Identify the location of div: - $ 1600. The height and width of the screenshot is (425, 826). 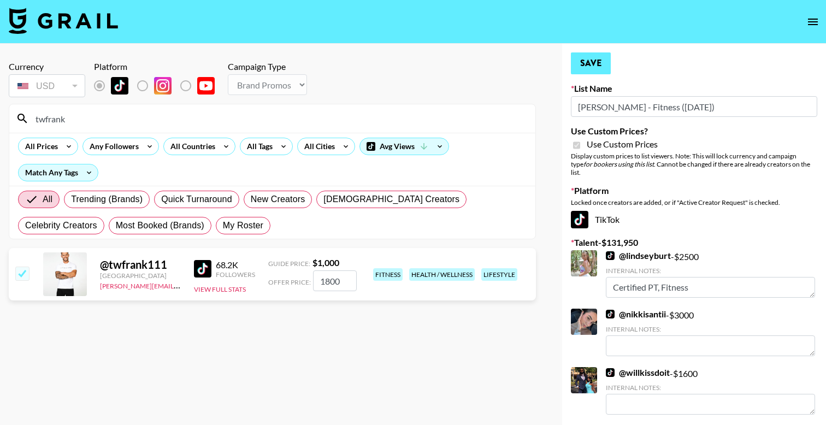
(710, 391).